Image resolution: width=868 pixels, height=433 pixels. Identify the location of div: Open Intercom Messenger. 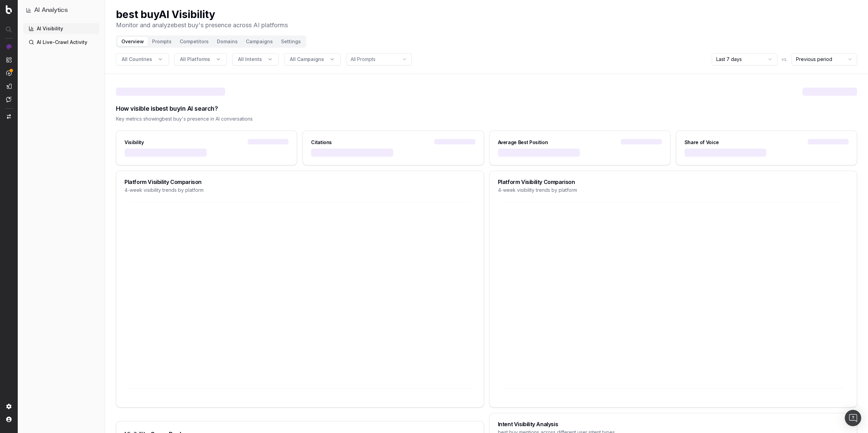
(853, 419).